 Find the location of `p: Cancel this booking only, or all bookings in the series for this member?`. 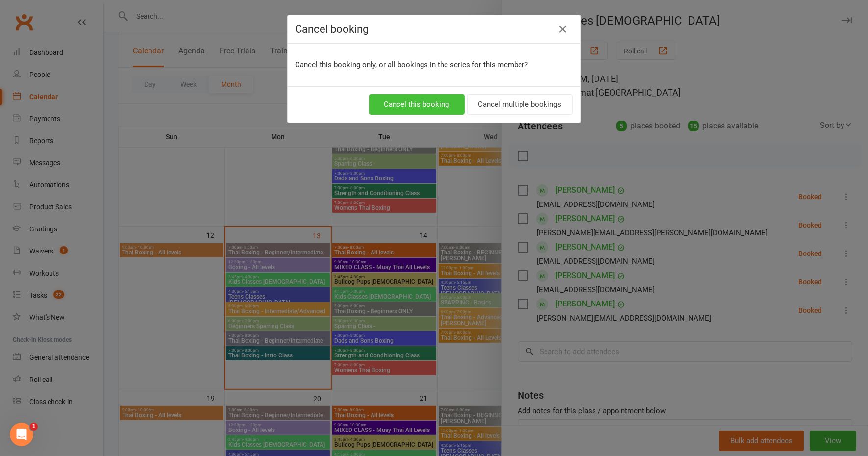

p: Cancel this booking only, or all bookings in the series for this member? is located at coordinates (434, 65).